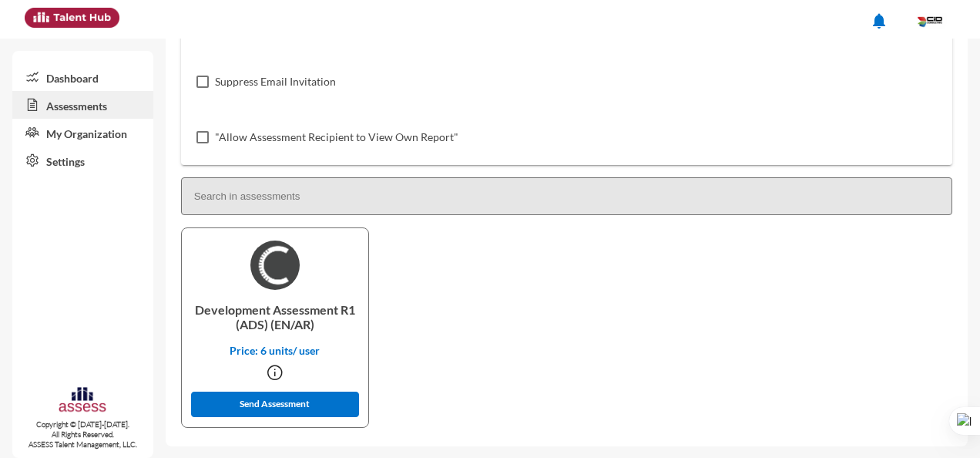 Image resolution: width=980 pixels, height=458 pixels. What do you see at coordinates (82, 77) in the screenshot?
I see `a: Dashboard` at bounding box center [82, 77].